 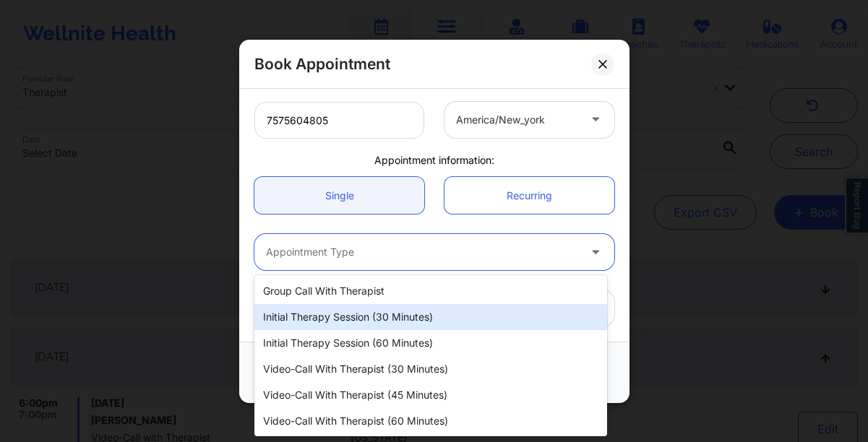 I want to click on div: america/new_york, so click(x=517, y=119).